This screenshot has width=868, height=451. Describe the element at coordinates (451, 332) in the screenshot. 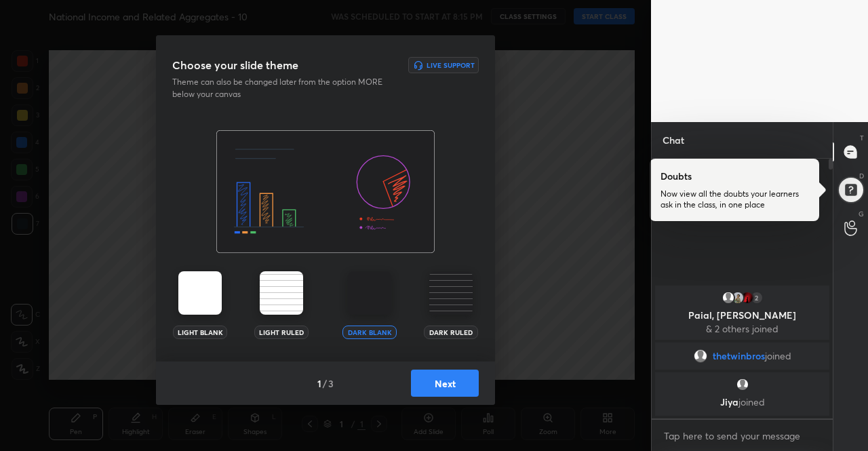

I see `div: Dark Ruled` at that location.